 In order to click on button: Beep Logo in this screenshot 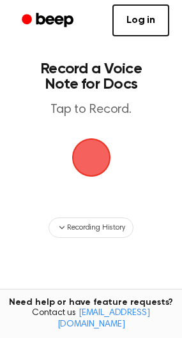, I will do `click(91, 158)`.